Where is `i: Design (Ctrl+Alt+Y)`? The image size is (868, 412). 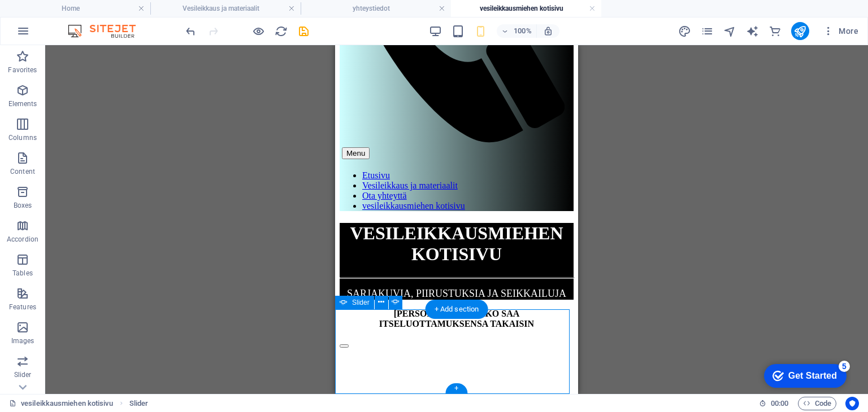 i: Design (Ctrl+Alt+Y) is located at coordinates (684, 31).